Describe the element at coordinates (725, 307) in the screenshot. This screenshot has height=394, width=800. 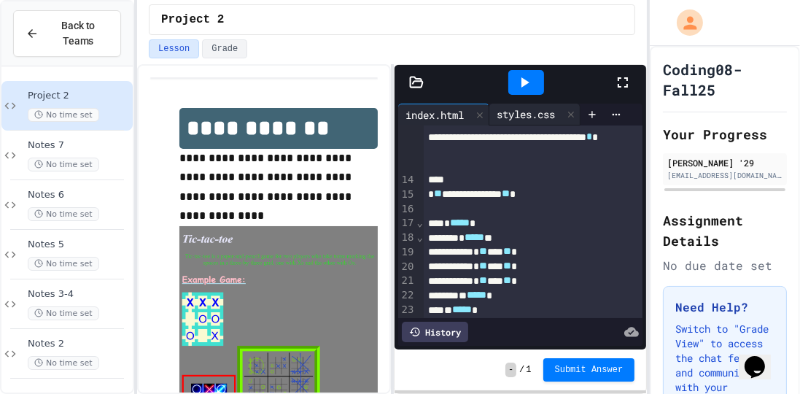
I see `h3: Need Help?` at that location.